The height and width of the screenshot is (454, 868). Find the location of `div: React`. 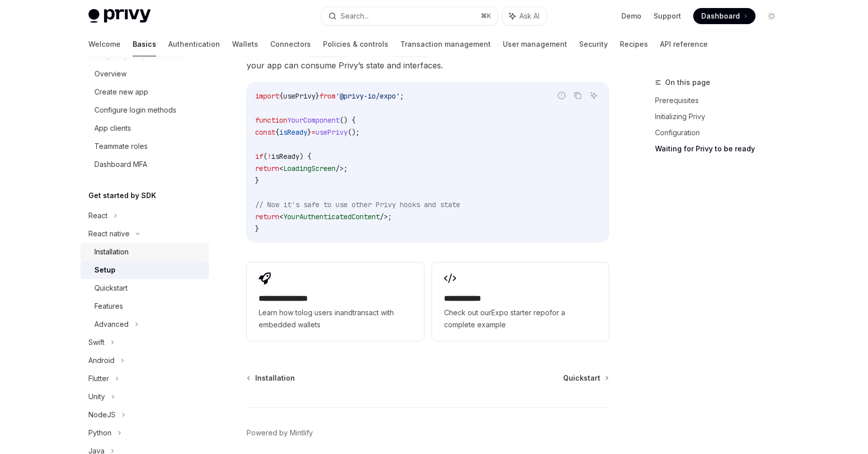

div: React is located at coordinates (98, 216).